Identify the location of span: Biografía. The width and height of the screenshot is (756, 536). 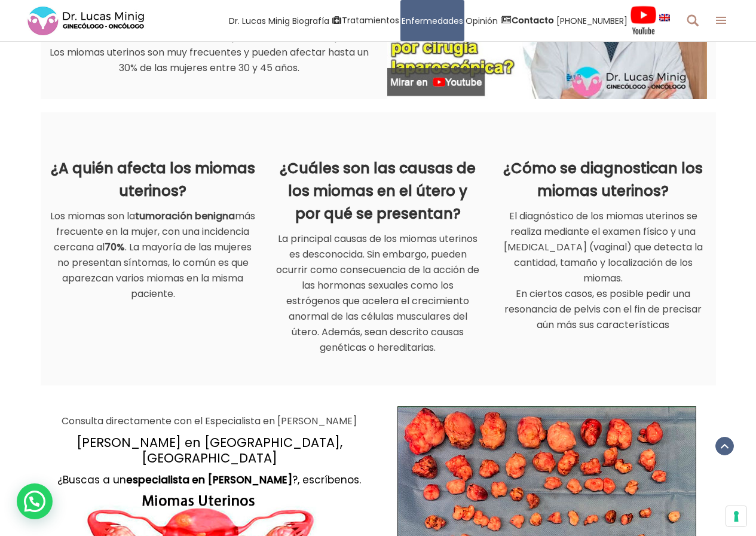
(311, 21).